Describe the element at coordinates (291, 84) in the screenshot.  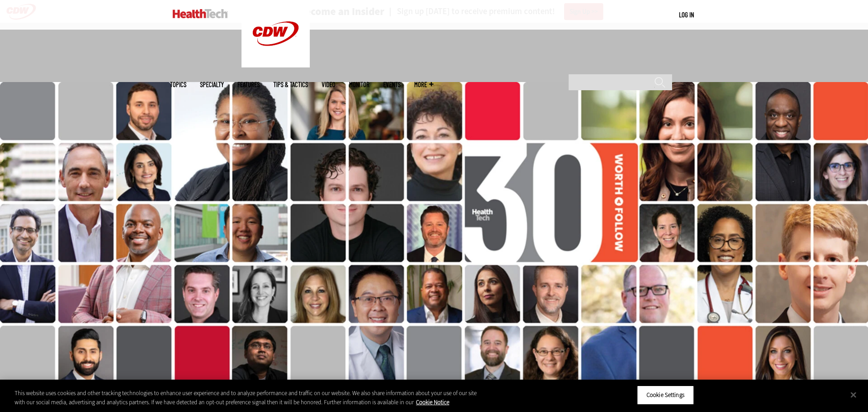
I see `a: Tips & Tactics` at that location.